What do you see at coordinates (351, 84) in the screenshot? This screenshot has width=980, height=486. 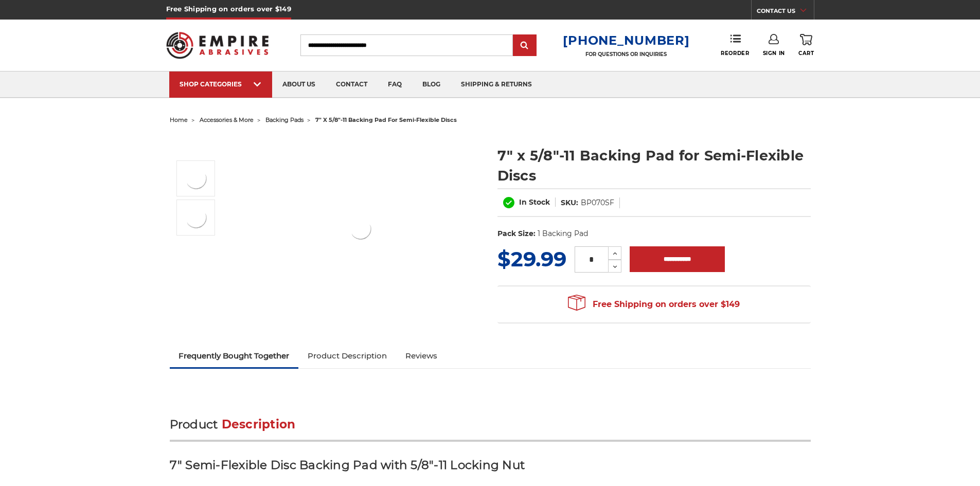 I see `a: contact` at bounding box center [351, 84].